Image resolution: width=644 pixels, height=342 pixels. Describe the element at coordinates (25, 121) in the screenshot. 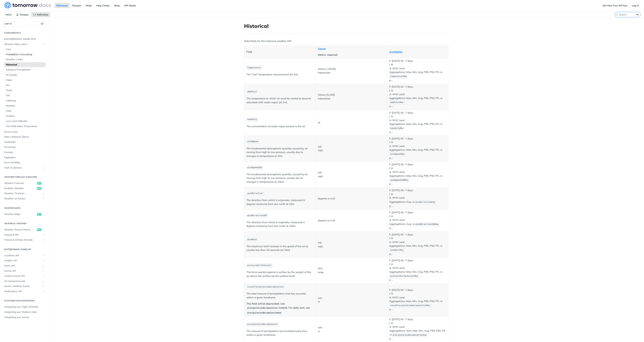

I see `span: Low-Level Altitudes` at that location.